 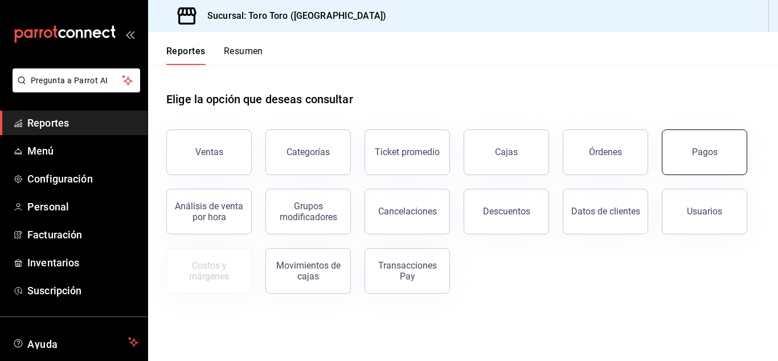 I want to click on button: Reportes, so click(x=186, y=55).